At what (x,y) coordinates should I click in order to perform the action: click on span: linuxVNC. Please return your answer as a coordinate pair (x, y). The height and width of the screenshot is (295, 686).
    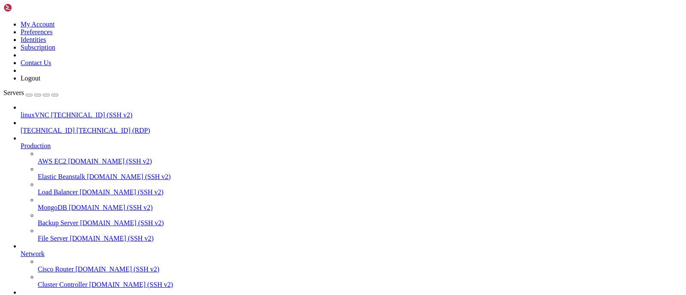
    Looking at the image, I should click on (35, 115).